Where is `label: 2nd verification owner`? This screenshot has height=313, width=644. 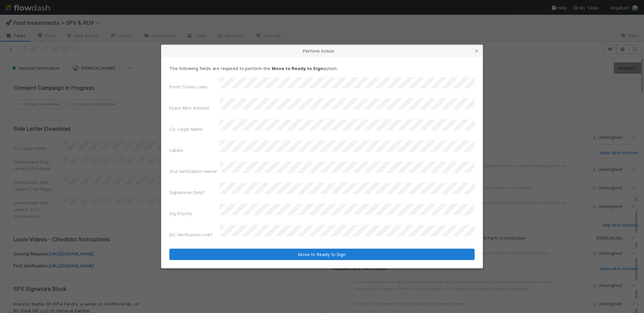
label: 2nd verification owner is located at coordinates (193, 171).